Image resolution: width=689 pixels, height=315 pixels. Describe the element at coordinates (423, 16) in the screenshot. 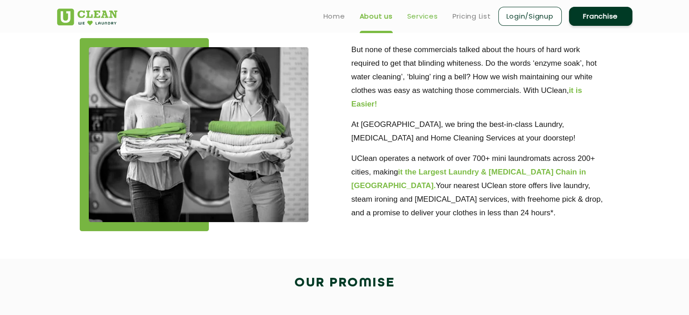

I see `a: Services` at that location.